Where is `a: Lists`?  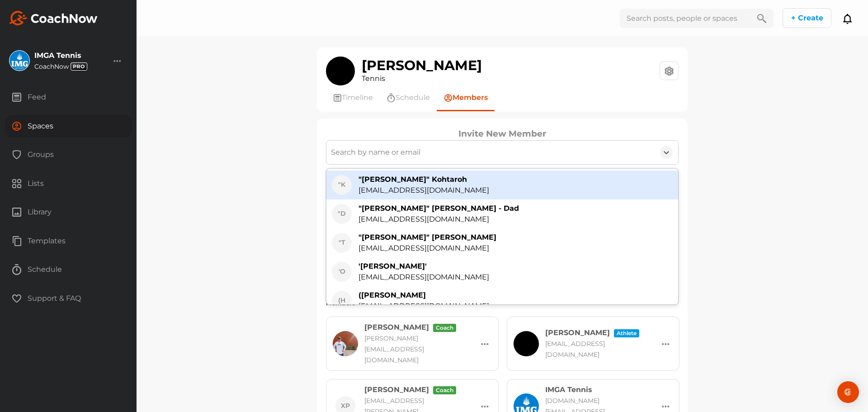
a: Lists is located at coordinates (68, 187).